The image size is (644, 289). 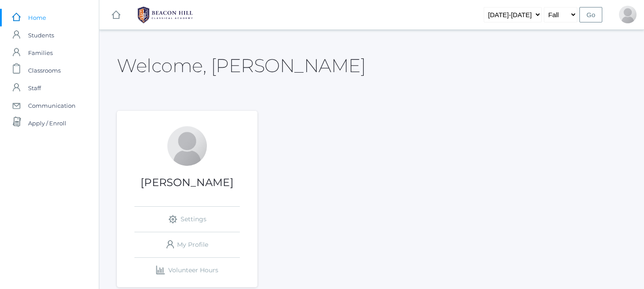 What do you see at coordinates (47, 124) in the screenshot?
I see `span: Apply / Enroll` at bounding box center [47, 124].